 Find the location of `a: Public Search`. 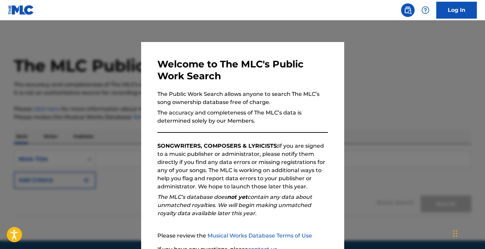

a: Public Search is located at coordinates (408, 10).